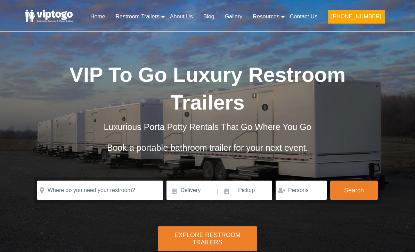 The width and height of the screenshot is (415, 252). Describe the element at coordinates (207, 148) in the screenshot. I see `span: Book a portable bathroom trailer for your next event.` at that location.